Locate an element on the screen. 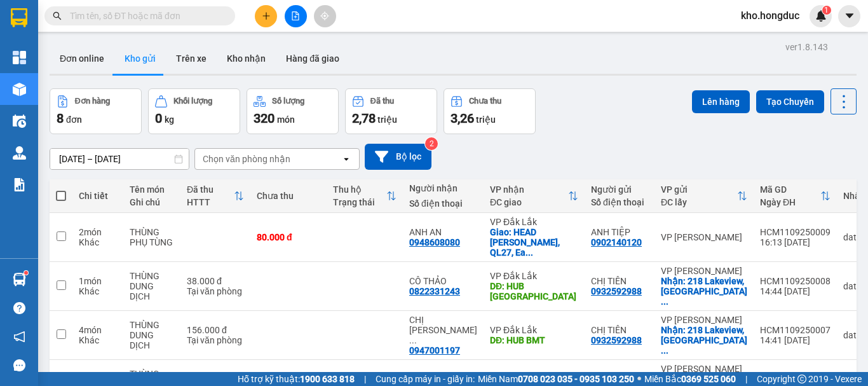 Image resolution: width=868 pixels, height=386 pixels. div: VP nhận is located at coordinates (529, 189).